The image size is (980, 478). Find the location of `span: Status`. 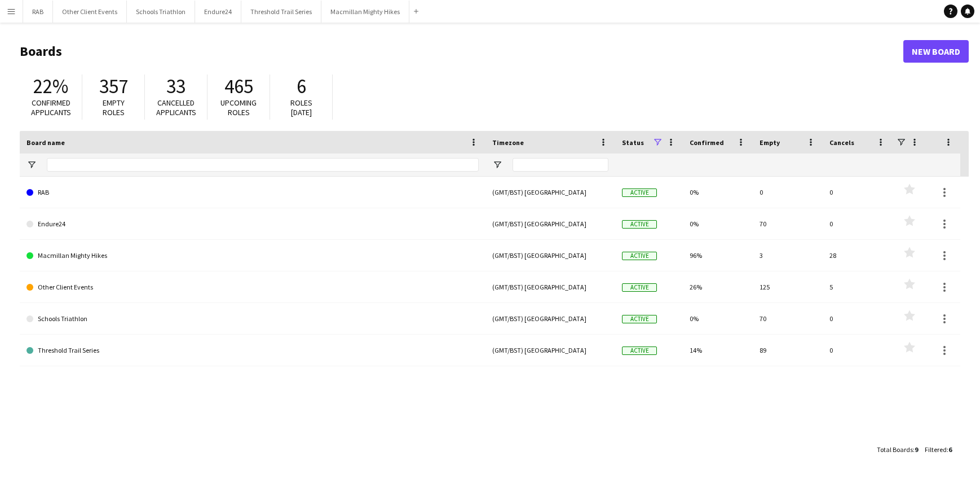

span: Status is located at coordinates (632, 142).